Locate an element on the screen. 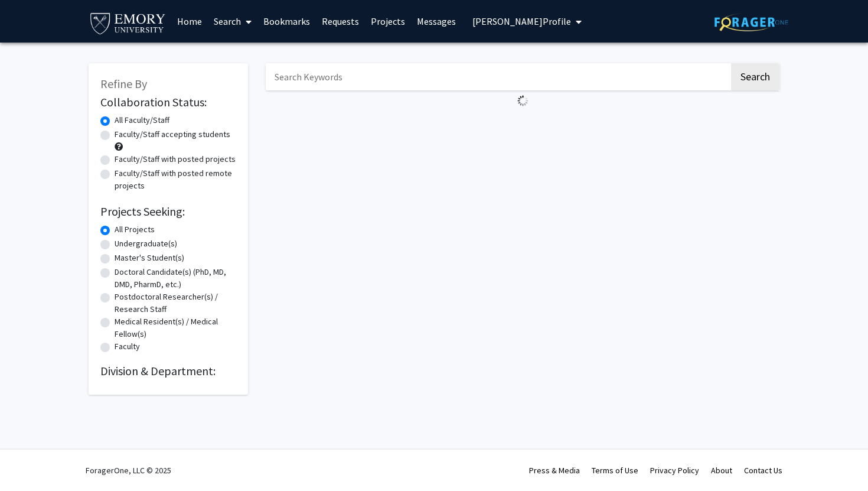 The image size is (868, 491). nav: Page navigation is located at coordinates (522, 125).